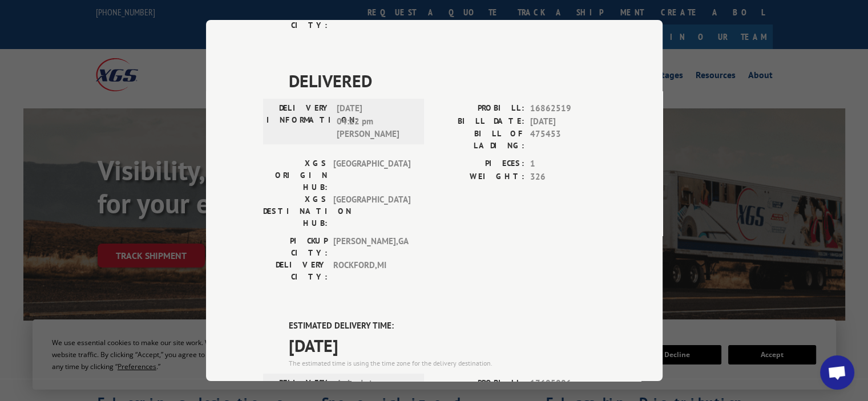 The height and width of the screenshot is (401, 868). What do you see at coordinates (295, 247) in the screenshot?
I see `label: PICKUP CITY:` at bounding box center [295, 247].